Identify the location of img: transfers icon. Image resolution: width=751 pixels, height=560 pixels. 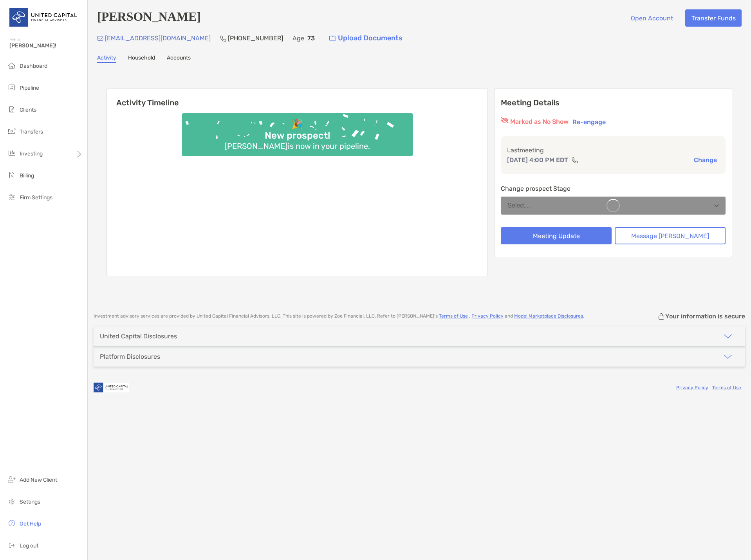
(12, 131).